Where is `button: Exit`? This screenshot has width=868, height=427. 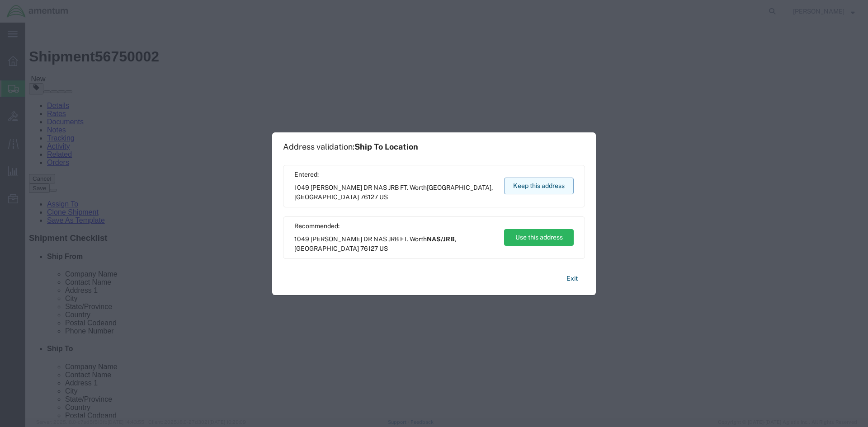 button: Exit is located at coordinates (572, 278).